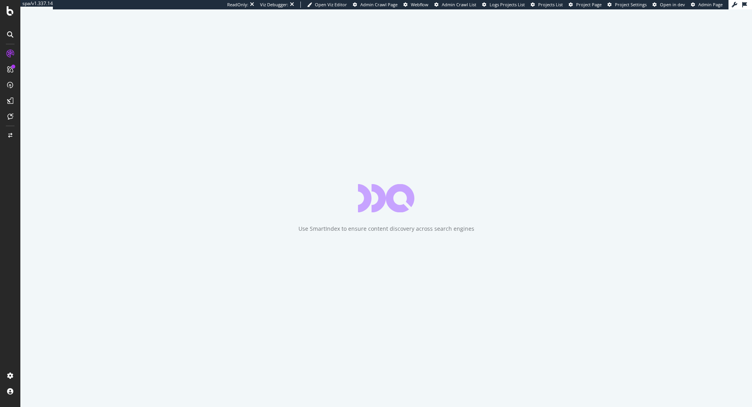 This screenshot has height=407, width=752. I want to click on a: Open Viz Editor, so click(327, 5).